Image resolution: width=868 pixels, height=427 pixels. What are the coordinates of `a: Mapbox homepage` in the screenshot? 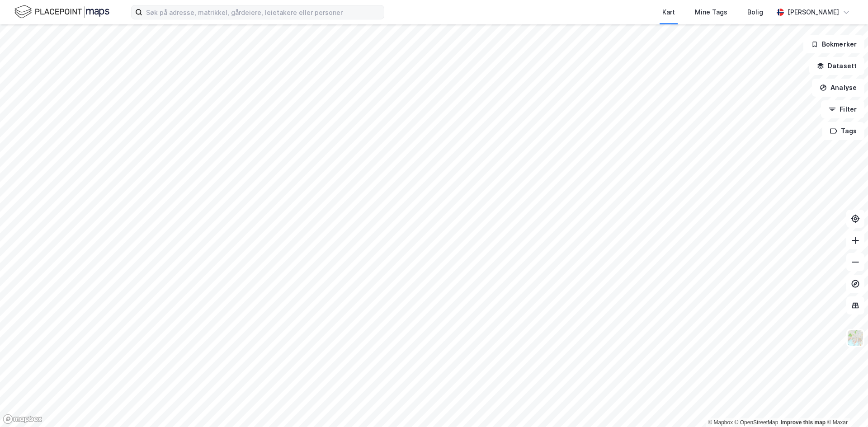 It's located at (22, 419).